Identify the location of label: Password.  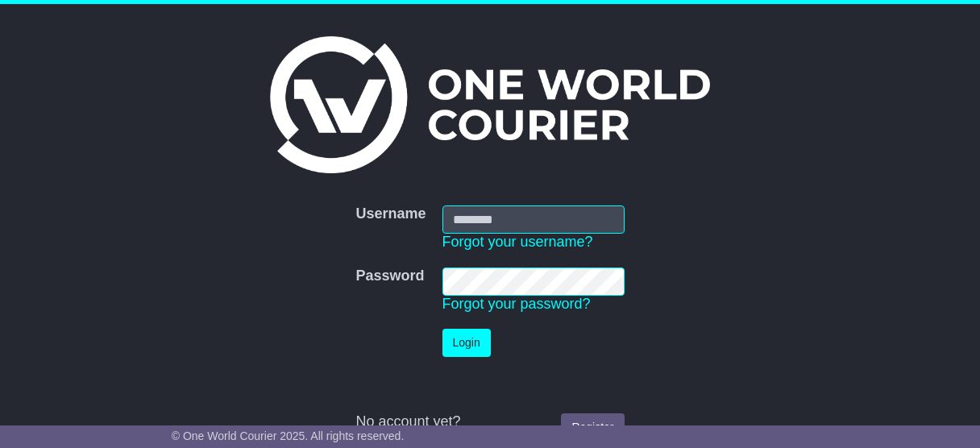
(389, 276).